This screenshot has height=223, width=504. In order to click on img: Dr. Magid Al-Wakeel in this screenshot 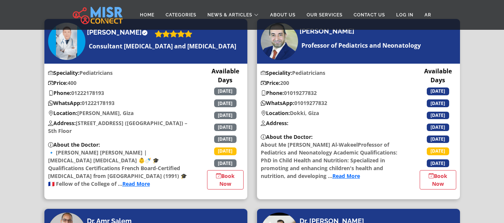, I will do `click(279, 41)`.